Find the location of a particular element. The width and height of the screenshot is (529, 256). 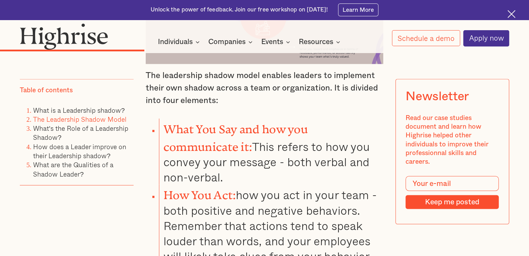

a: What is a Leadership shadow? is located at coordinates (79, 110).